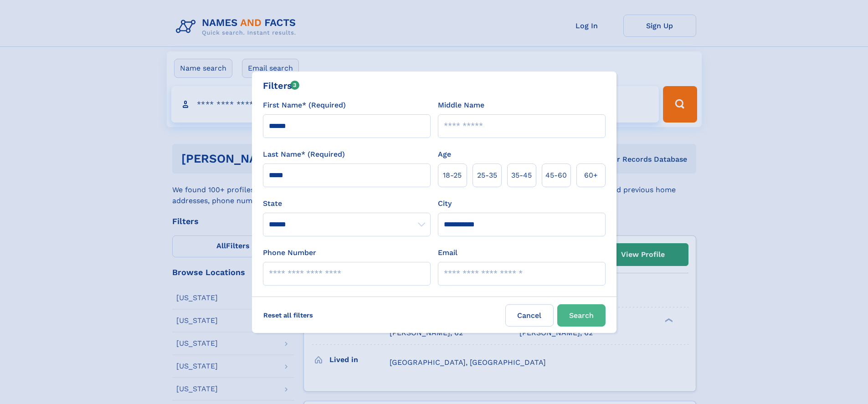 The height and width of the screenshot is (404, 868). I want to click on label: Cancel, so click(529, 315).